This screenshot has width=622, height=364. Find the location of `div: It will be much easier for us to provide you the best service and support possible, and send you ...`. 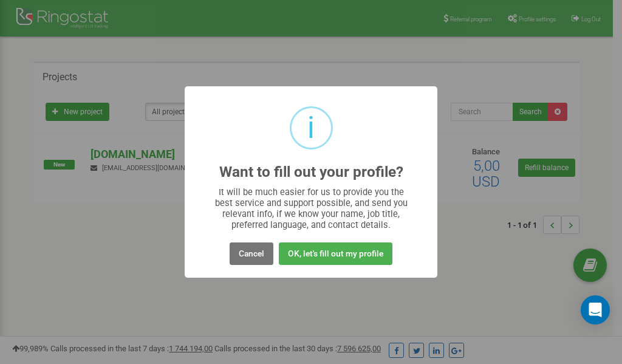

div: It will be much easier for us to provide you the best service and support possible, and send you ... is located at coordinates (311, 208).